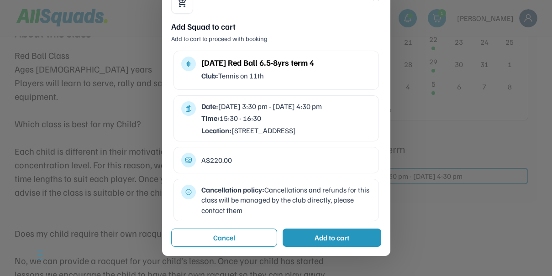  What do you see at coordinates (332, 238) in the screenshot?
I see `div: Add to cart` at bounding box center [332, 238].